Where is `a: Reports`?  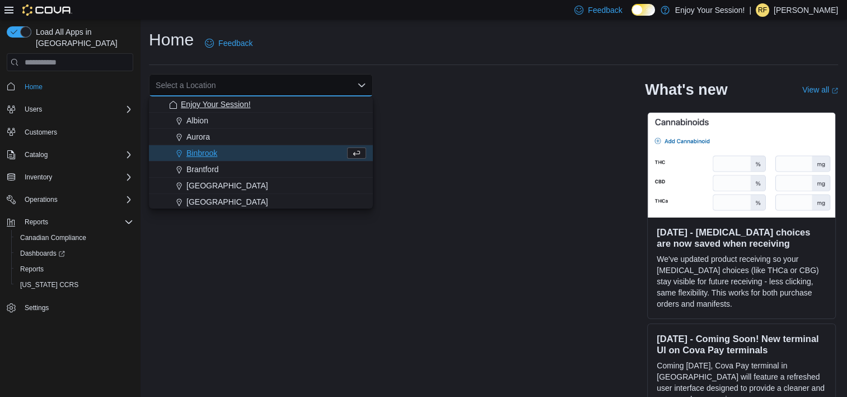
a: Reports is located at coordinates (32, 269).